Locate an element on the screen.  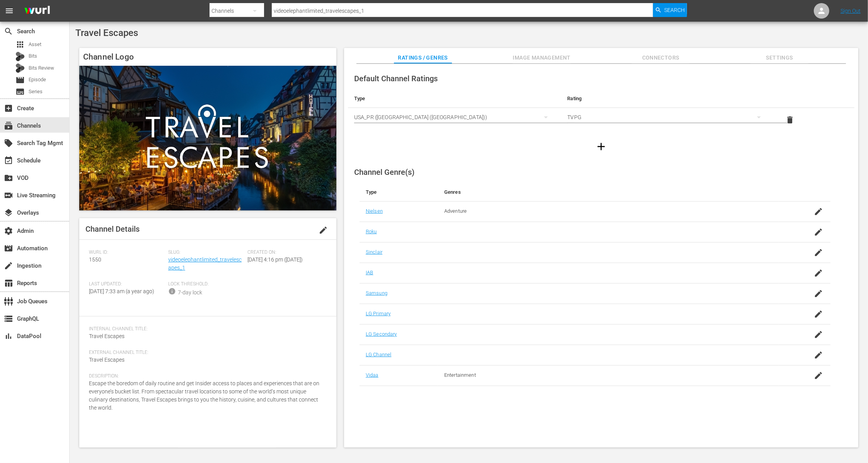
span: Reports is located at coordinates (9, 283).